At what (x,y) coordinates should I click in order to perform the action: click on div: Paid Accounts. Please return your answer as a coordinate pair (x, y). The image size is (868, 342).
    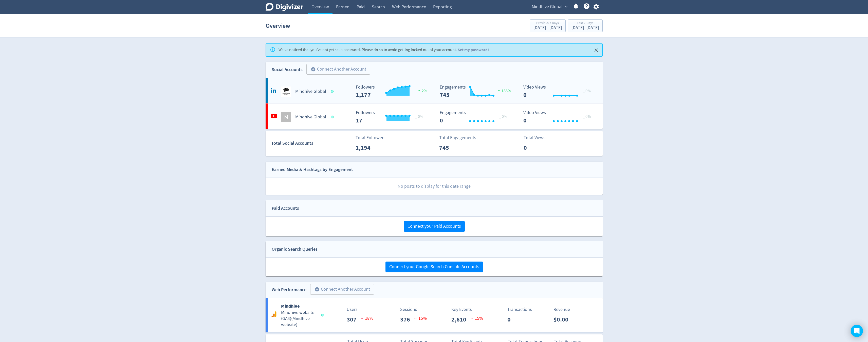
    Looking at the image, I should click on (285, 209).